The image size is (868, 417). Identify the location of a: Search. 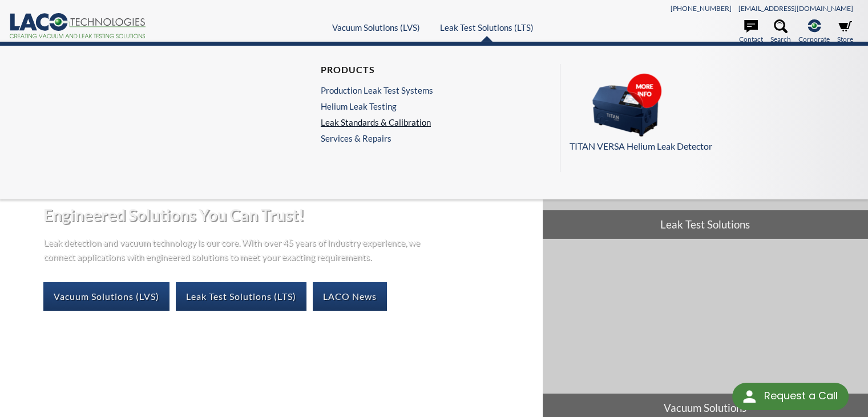
(781, 32).